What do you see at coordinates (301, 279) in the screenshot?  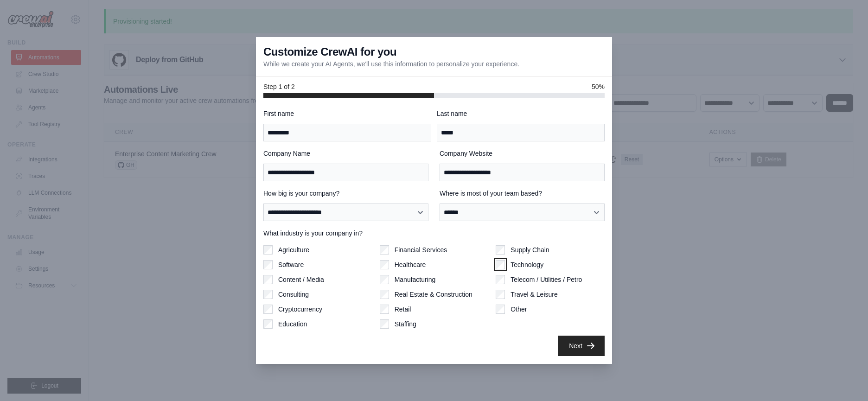 I see `label: Content / Media` at bounding box center [301, 279].